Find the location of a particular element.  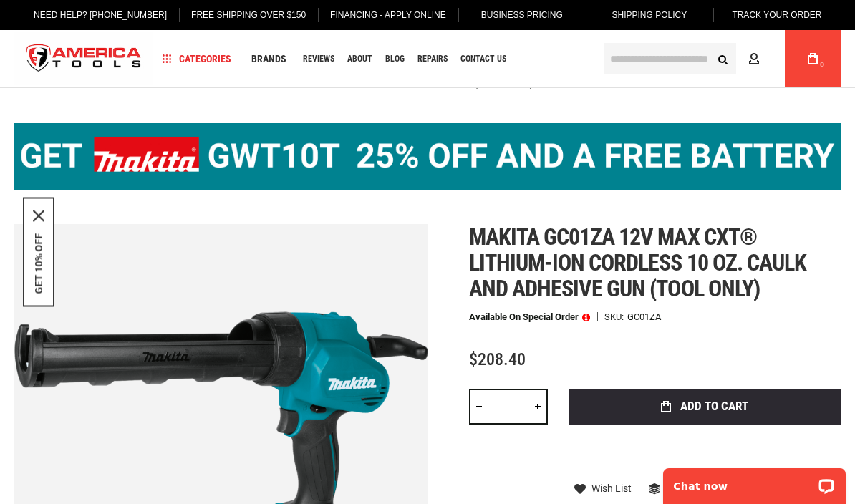

span: Shipping Policy is located at coordinates (649, 15).